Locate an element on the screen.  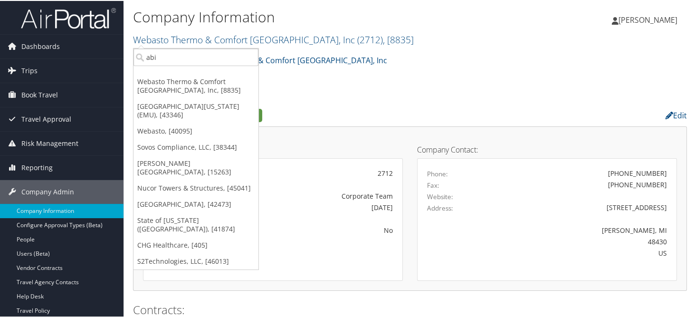
input: Search Accounts is located at coordinates (196, 56).